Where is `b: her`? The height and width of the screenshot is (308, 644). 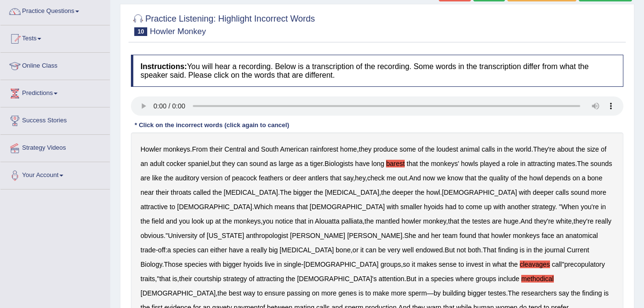
b: her is located at coordinates (436, 236).